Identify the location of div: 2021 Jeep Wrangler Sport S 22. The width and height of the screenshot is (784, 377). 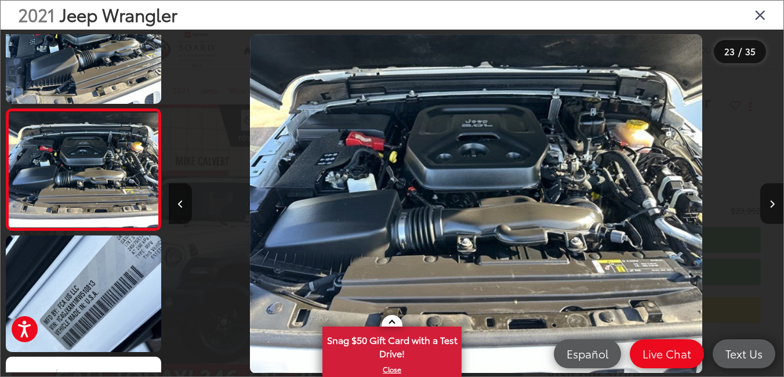
(476, 203).